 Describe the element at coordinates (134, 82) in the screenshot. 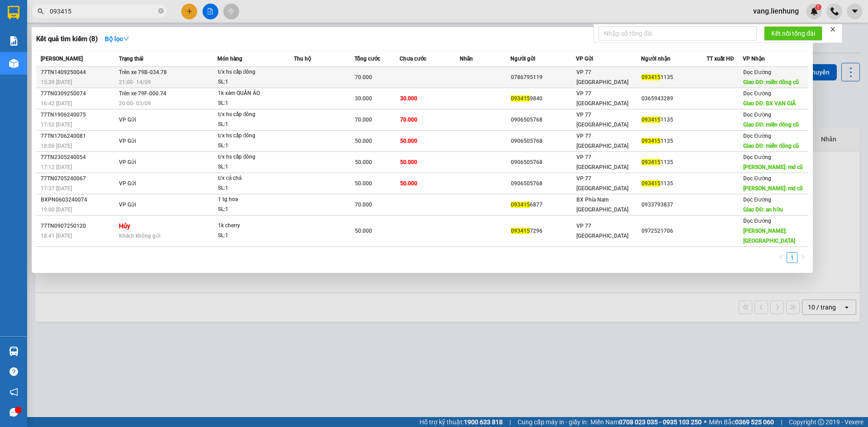

I see `span: 21:00 - 14/09` at that location.